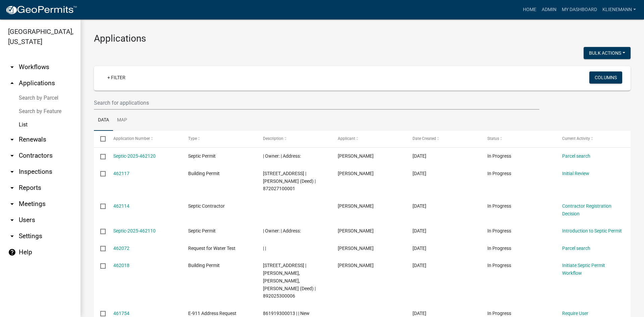 This screenshot has width=644, height=317. What do you see at coordinates (424, 139) in the screenshot?
I see `span: Date Created` at bounding box center [424, 139].